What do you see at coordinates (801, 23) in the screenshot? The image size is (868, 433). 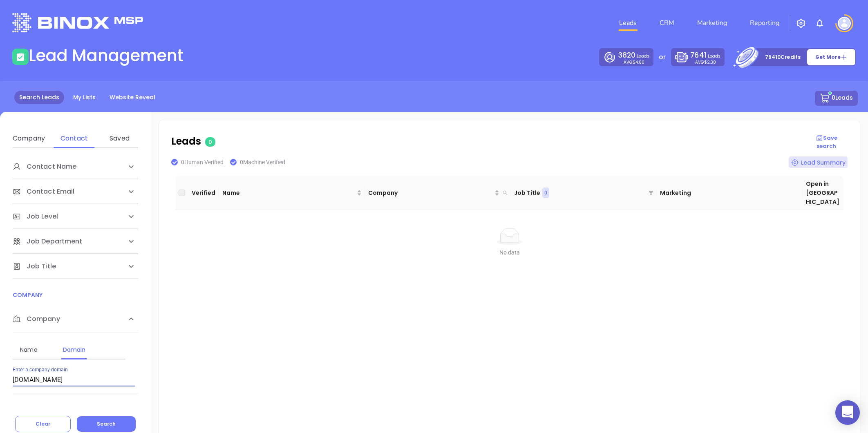 I see `img: iconSetting` at bounding box center [801, 23].